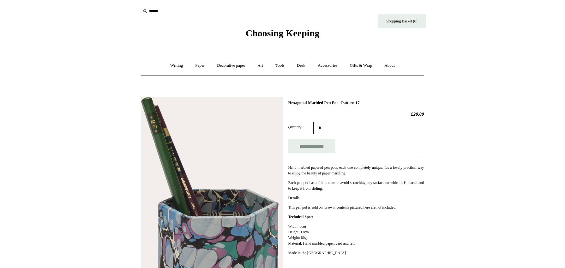  What do you see at coordinates (231, 65) in the screenshot?
I see `a: Decorative paper` at bounding box center [231, 65].